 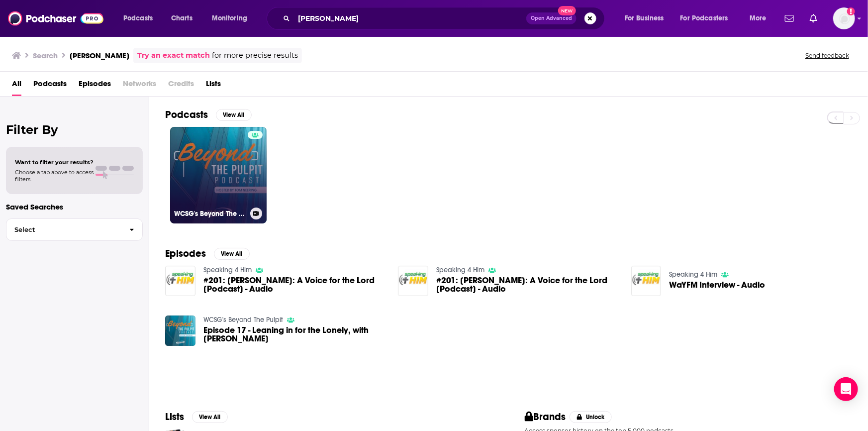 I want to click on h3: WCSG's Beyond The Pulpit, so click(x=210, y=213).